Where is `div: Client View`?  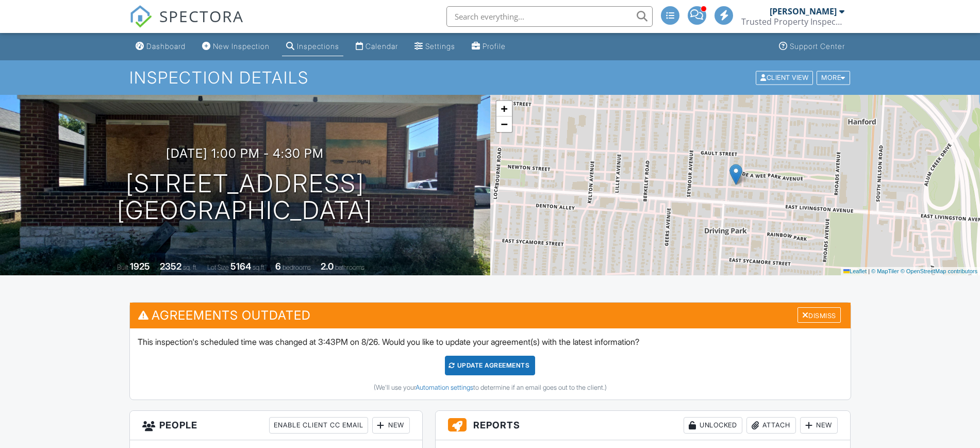
div: Client View is located at coordinates (784, 78).